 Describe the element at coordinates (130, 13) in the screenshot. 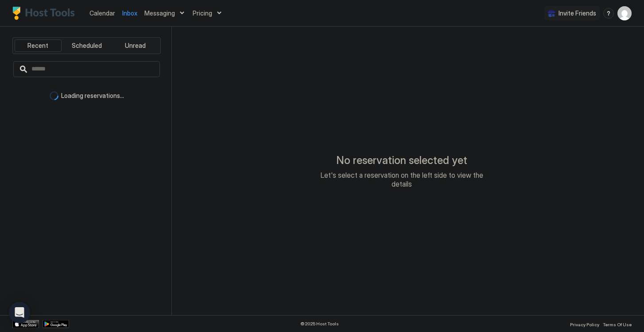

I see `span: Inbox` at that location.